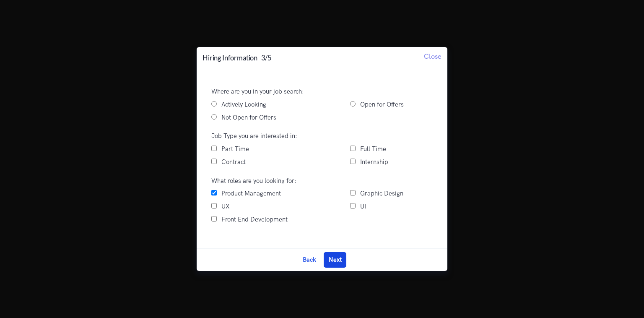  Describe the element at coordinates (433, 56) in the screenshot. I see `button: Close` at that location.